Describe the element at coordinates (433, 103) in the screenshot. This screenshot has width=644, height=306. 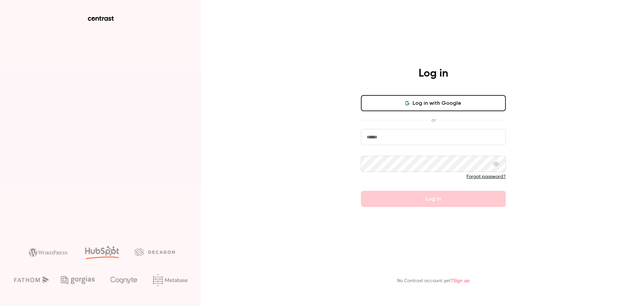
I see `button: Log in with Google` at that location.